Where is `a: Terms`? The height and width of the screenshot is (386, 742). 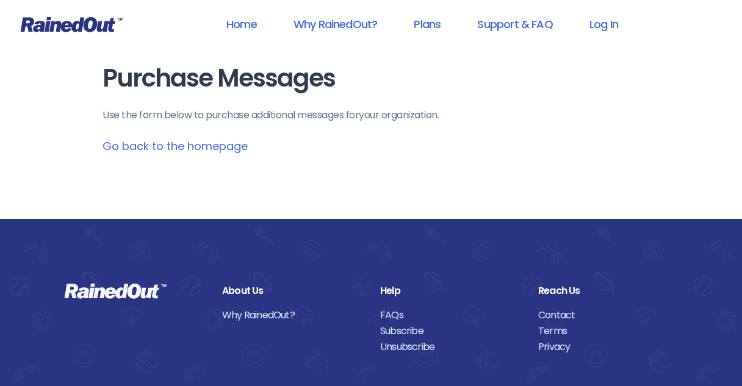 a: Terms is located at coordinates (608, 332).